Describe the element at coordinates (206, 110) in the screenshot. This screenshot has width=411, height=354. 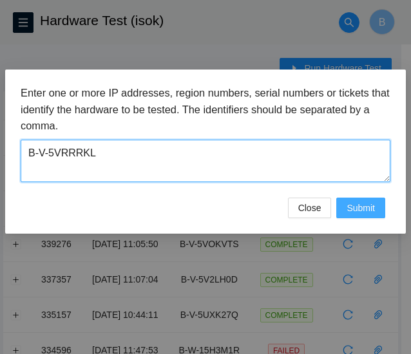
I see `h3: Enter one or more IP addresses, region numbers, serial numbers or tickets that identify the hardw...` at that location.